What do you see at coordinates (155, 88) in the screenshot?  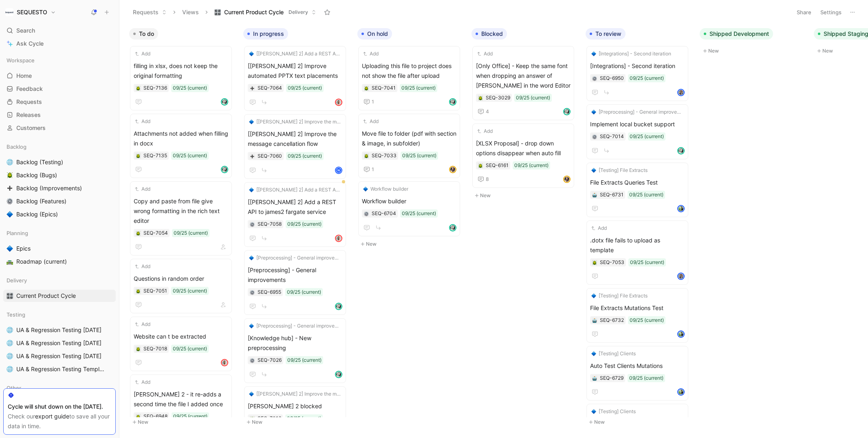 I see `div: SEQ-7136` at bounding box center [155, 88].